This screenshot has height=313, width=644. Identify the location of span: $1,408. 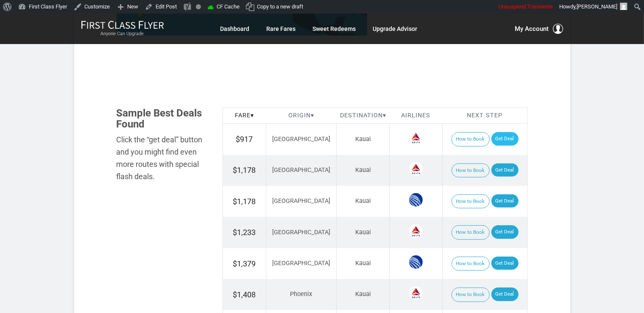
(244, 294).